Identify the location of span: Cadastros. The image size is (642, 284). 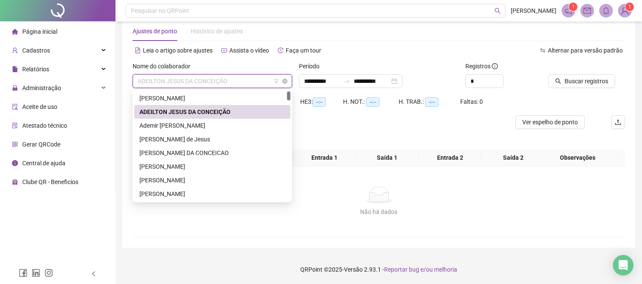
(36, 50).